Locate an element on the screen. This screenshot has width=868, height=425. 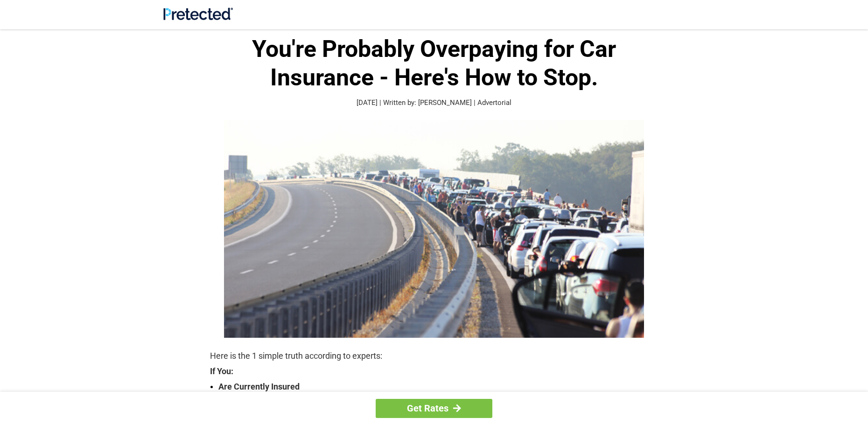
a: Site Logo is located at coordinates (198, 17).